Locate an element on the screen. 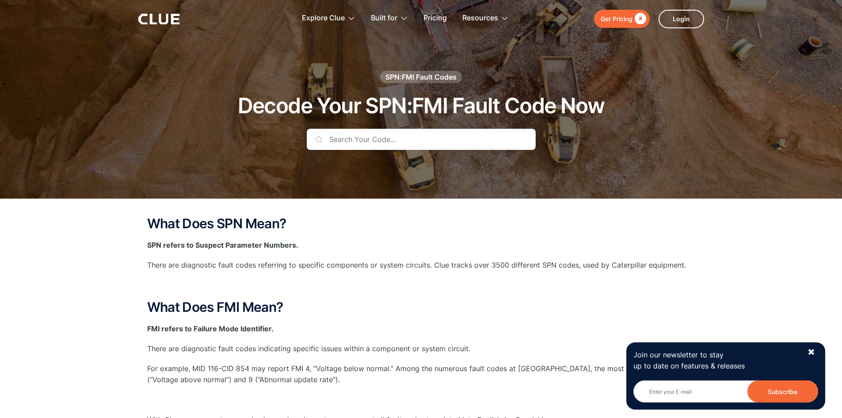 The width and height of the screenshot is (842, 418). div: Get Pricing is located at coordinates (617, 19).